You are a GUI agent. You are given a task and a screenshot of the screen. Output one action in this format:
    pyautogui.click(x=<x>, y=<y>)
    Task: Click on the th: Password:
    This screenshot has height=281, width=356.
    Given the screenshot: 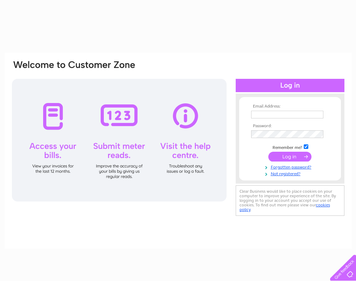 What is the action you would take?
    pyautogui.click(x=290, y=126)
    